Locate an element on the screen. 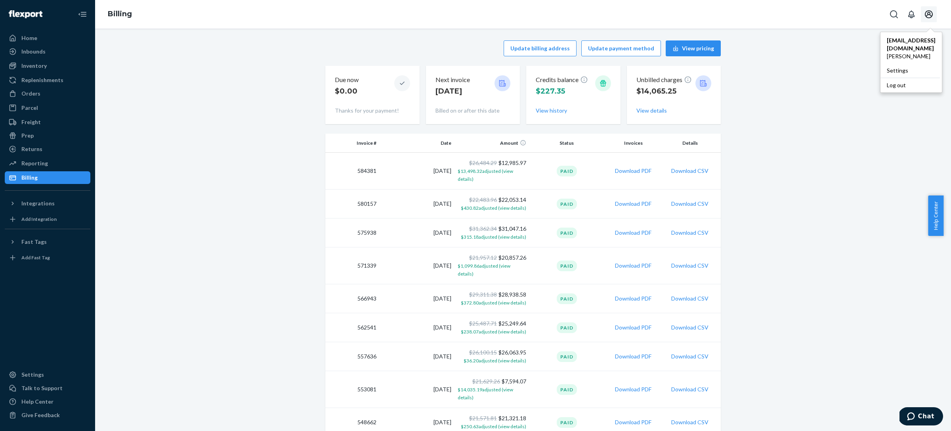  button: $238.07adjusted (view details) is located at coordinates (493, 331).